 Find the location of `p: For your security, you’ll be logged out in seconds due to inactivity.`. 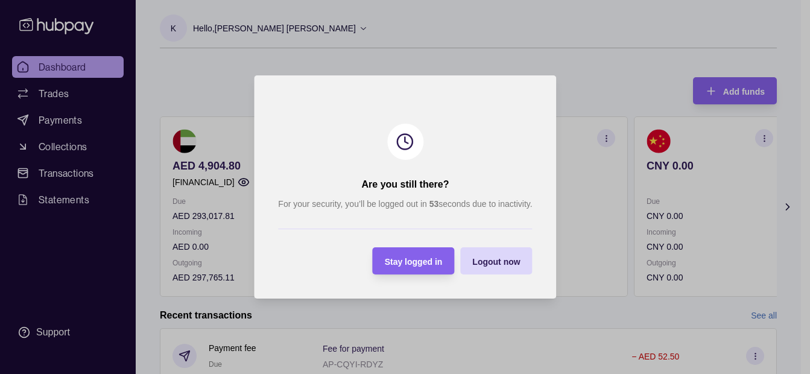

p: For your security, you’ll be logged out in seconds due to inactivity. is located at coordinates (405, 204).